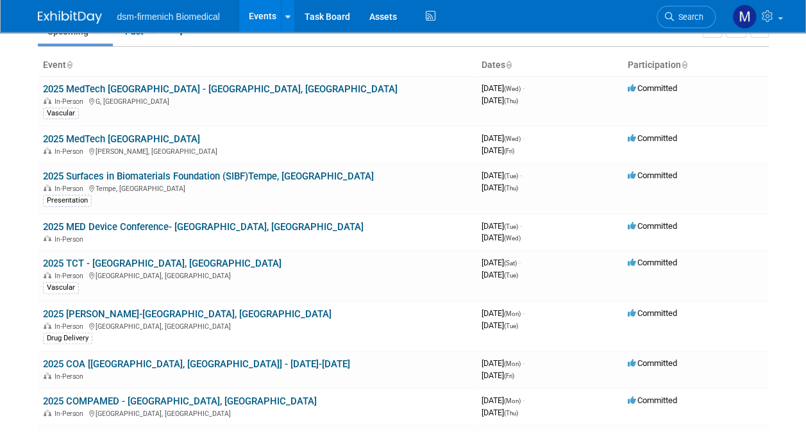 Image resolution: width=806 pixels, height=432 pixels. Describe the element at coordinates (744, 17) in the screenshot. I see `img: Melanie Davison` at that location.